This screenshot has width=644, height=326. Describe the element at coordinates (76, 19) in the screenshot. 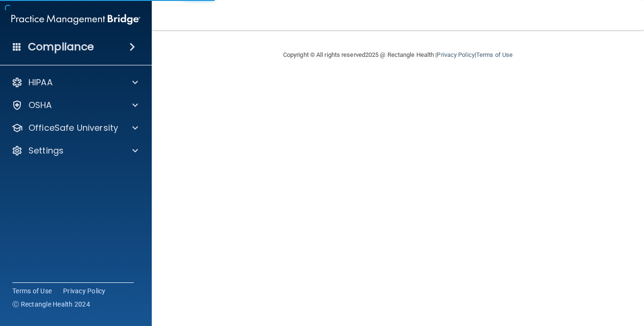

I see `img: PMB logo` at that location.